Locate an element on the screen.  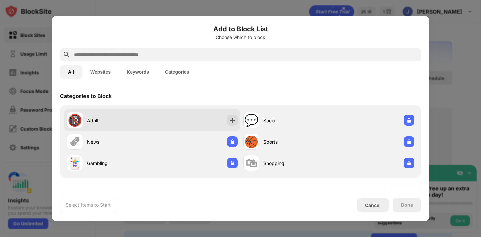
button: All is located at coordinates (71, 72).